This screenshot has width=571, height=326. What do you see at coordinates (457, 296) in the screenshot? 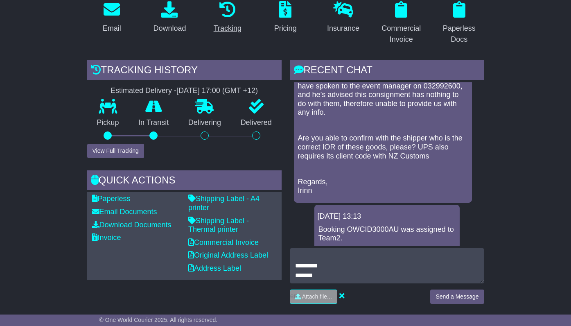
I see `button: Send a Message` at bounding box center [457, 296].